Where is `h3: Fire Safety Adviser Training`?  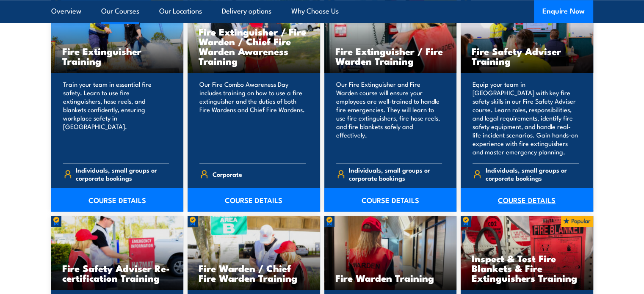
h3: Fire Safety Adviser Training is located at coordinates (526, 56).